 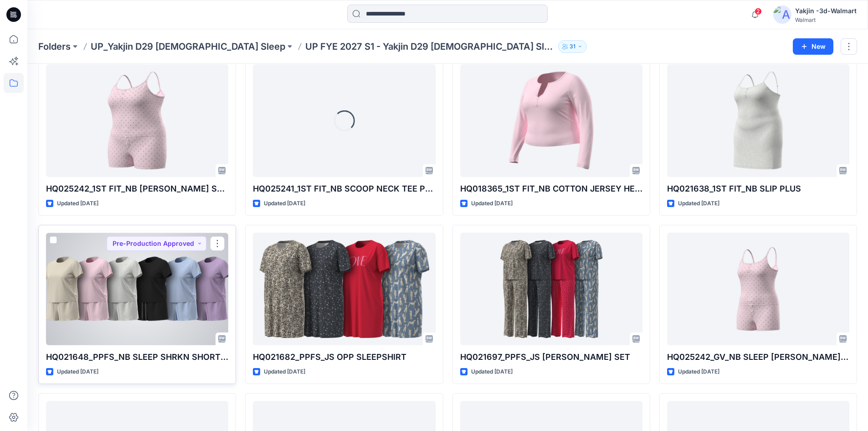 I want to click on p: HQ021682_PPFS_JS OPP SLEEPSHIRT, so click(x=344, y=357).